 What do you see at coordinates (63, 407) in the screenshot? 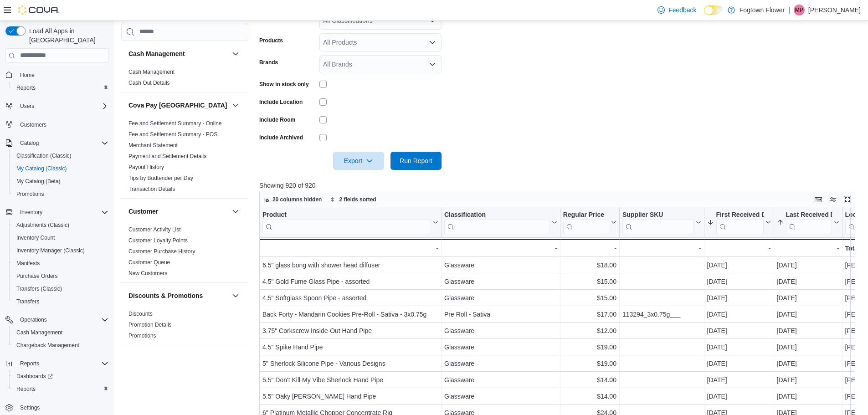
I see `span: Settings` at bounding box center [63, 407].